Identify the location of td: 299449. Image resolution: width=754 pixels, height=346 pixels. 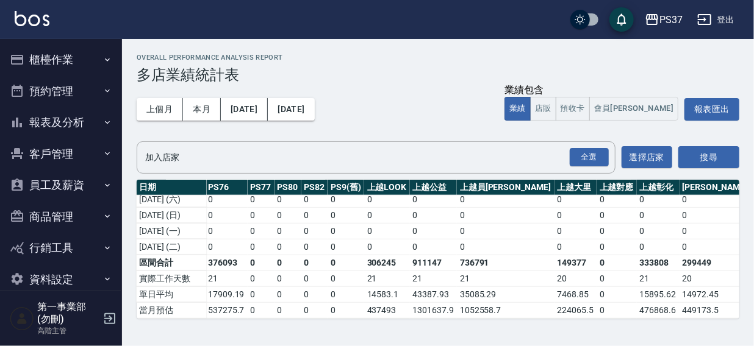
(715, 263).